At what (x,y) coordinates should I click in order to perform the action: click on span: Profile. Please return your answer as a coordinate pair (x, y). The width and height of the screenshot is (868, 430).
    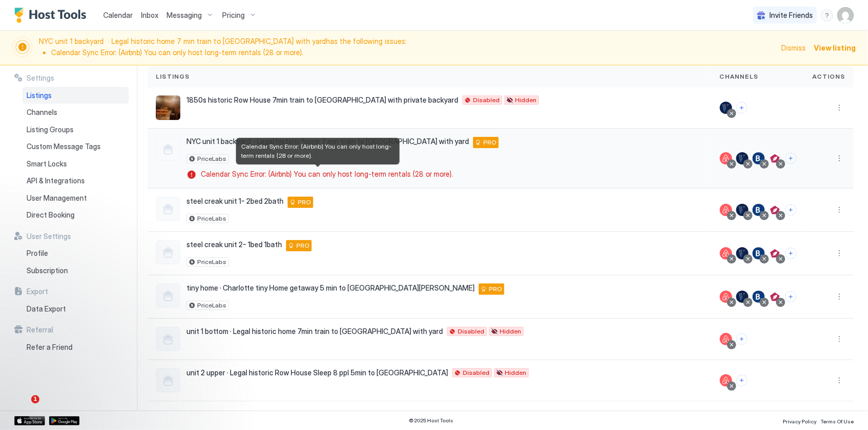
    Looking at the image, I should click on (37, 253).